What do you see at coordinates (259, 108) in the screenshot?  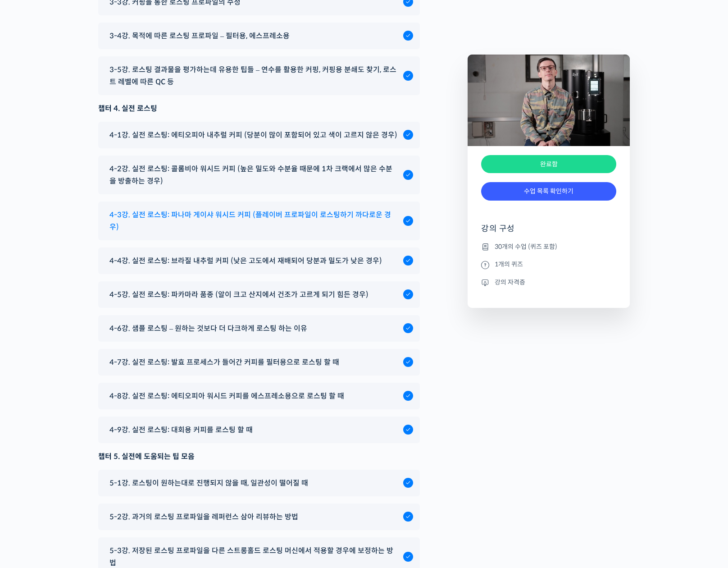 I see `div: 챕터 4. 실전 로스팅` at bounding box center [259, 108].